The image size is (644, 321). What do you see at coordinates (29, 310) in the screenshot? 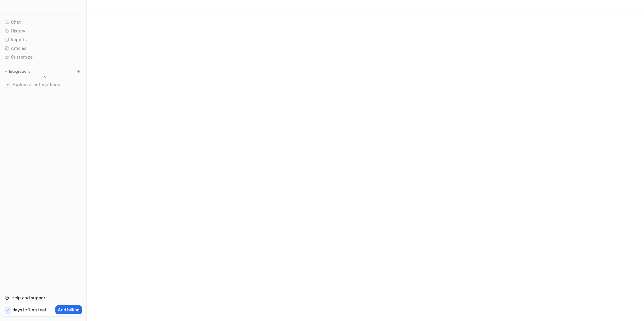
I see `p: days left on trial` at bounding box center [29, 310].